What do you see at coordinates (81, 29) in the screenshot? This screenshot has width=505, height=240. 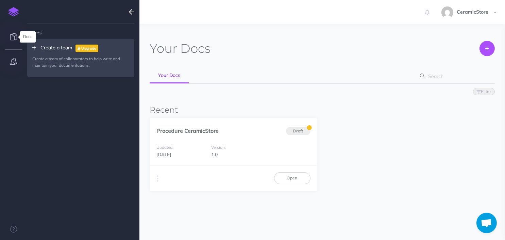 I see `h4: Teams` at bounding box center [81, 29].